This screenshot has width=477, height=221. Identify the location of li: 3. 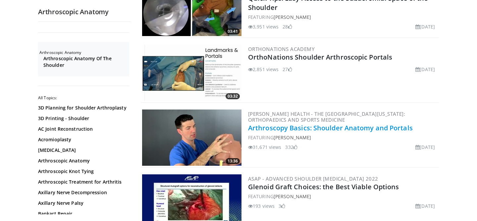
(282, 206).